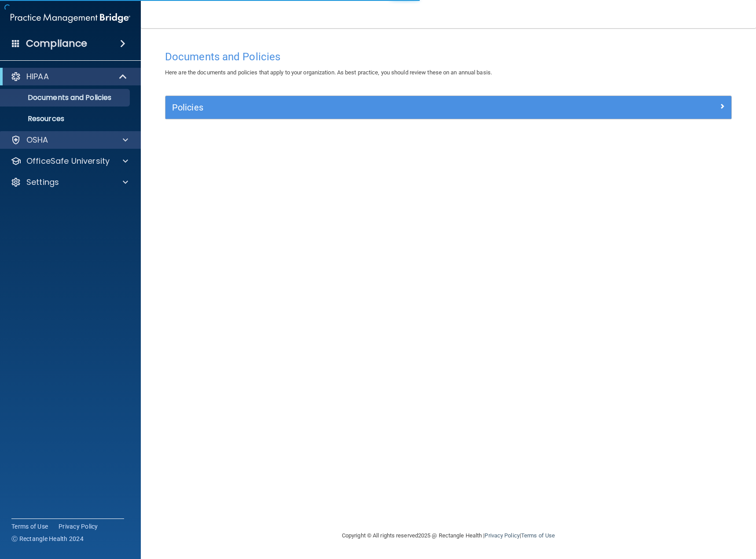  What do you see at coordinates (37, 140) in the screenshot?
I see `p: OSHA` at bounding box center [37, 140].